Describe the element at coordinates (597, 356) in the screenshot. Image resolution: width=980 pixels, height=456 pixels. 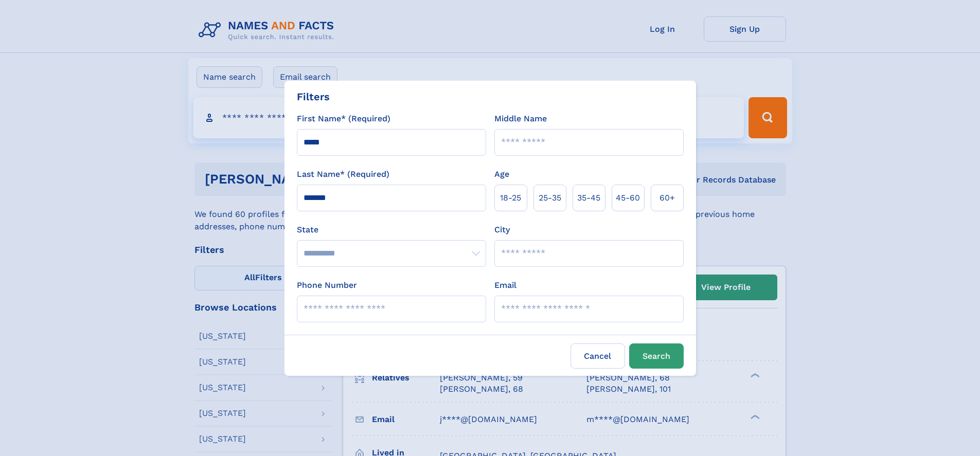
I see `label: Cancel` at that location.